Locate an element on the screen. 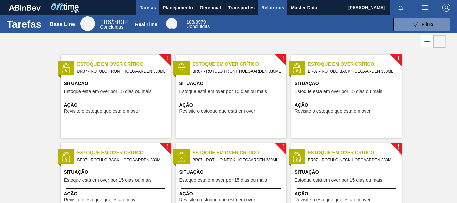 The width and height of the screenshot is (457, 203). span: Transportes is located at coordinates (241, 8).